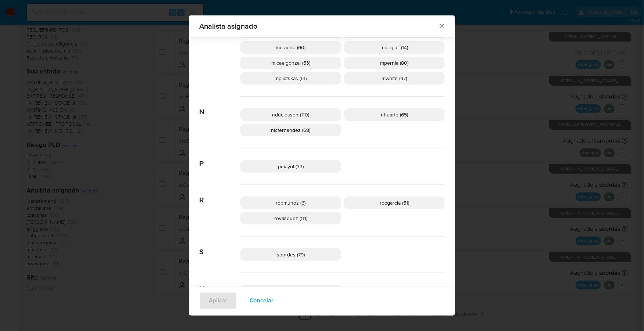 The width and height of the screenshot is (644, 331). What do you see at coordinates (394, 47) in the screenshot?
I see `span: mdegiuli (14)` at bounding box center [394, 47].